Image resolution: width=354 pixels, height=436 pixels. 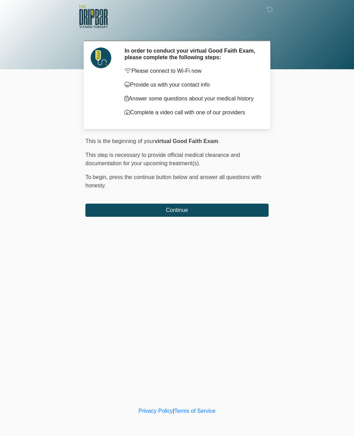 I want to click on p: Answer some questions about your medical history, so click(x=191, y=99).